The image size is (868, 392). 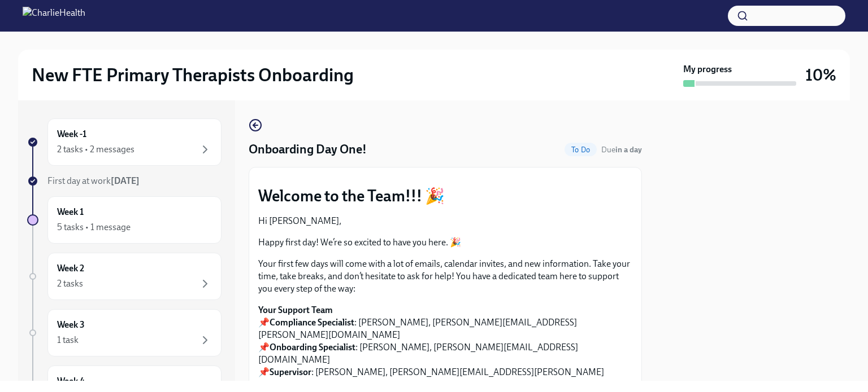 I want to click on h4: Onboarding Day One!, so click(x=307, y=150).